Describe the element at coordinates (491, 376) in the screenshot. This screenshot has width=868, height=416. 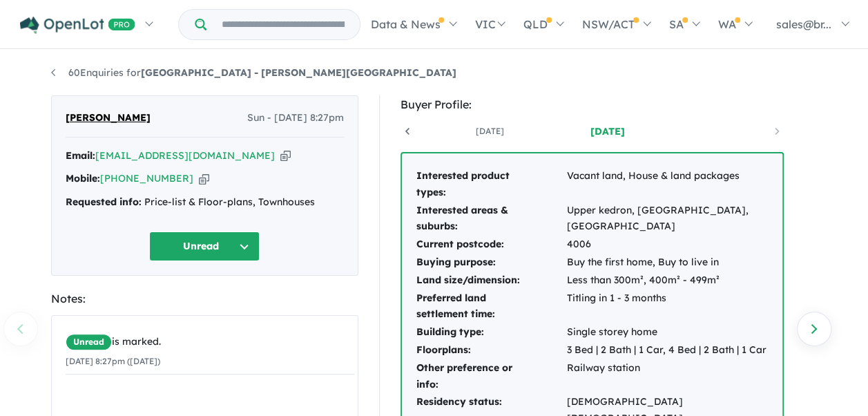
I see `td: Other preference or info:` at that location.